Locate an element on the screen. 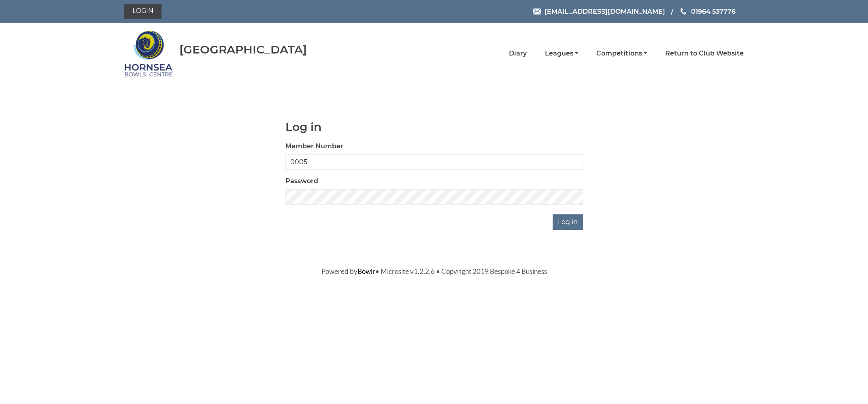 This screenshot has height=404, width=868. label: Member Number is located at coordinates (314, 146).